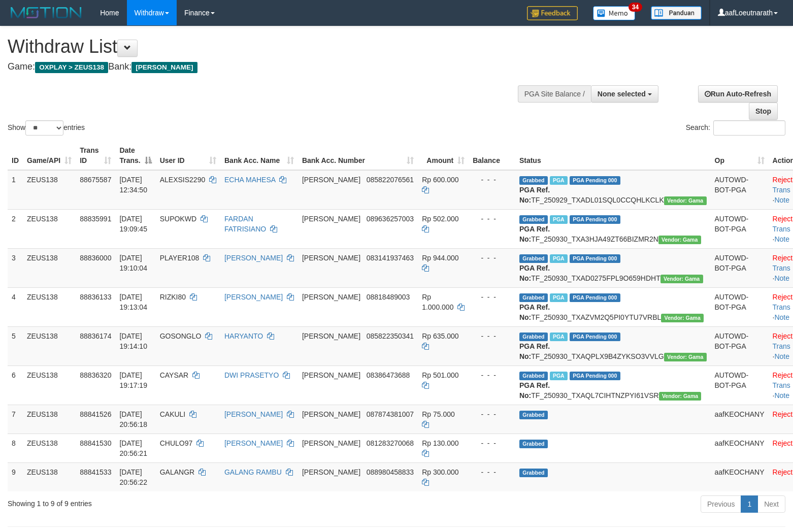 This screenshot has width=793, height=532. Describe the element at coordinates (615, 13) in the screenshot. I see `img: Button%20Memo.svg` at that location.